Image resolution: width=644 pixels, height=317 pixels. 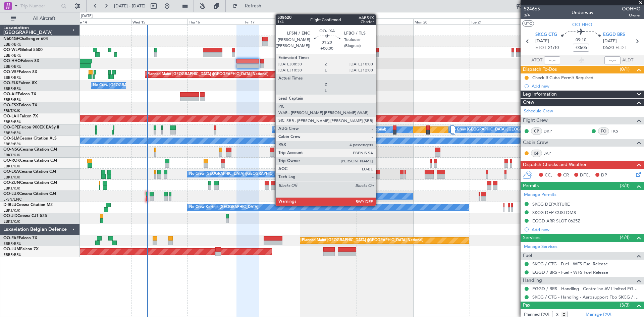 I want to click on span: OO-NSG, so click(x=12, y=150).